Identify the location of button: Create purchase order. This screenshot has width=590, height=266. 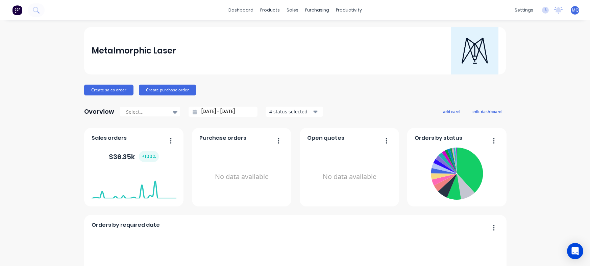
(167, 90).